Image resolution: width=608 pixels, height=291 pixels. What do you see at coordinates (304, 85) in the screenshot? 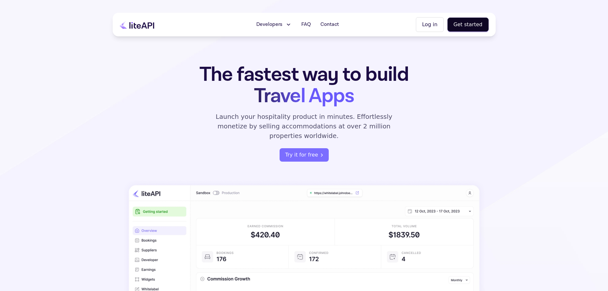
I see `h1: The fastest way to build` at bounding box center [304, 85].